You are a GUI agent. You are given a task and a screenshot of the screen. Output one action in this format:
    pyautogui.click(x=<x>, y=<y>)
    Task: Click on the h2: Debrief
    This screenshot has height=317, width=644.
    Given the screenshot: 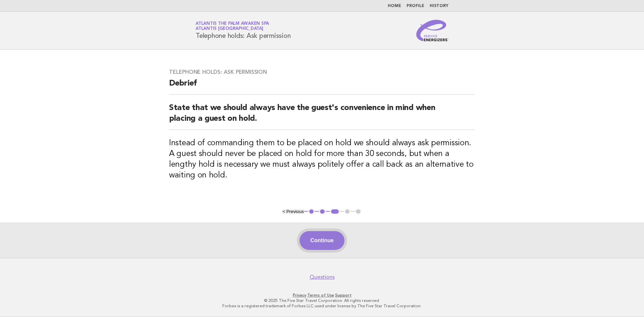 What is the action you would take?
    pyautogui.click(x=322, y=86)
    